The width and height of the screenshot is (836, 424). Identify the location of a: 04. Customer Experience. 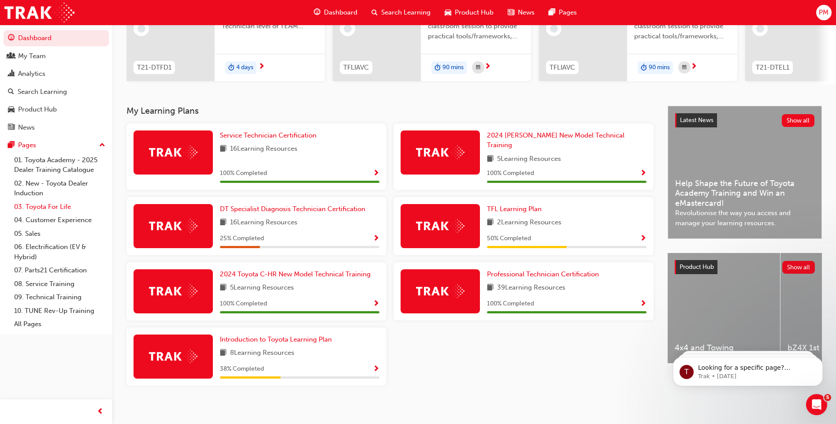
(59, 220).